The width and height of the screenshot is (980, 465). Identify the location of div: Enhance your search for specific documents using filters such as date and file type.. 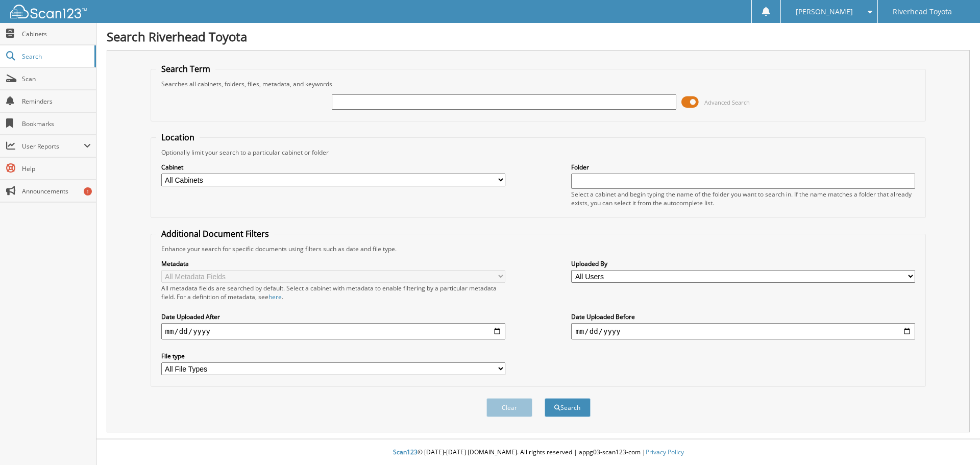
(539, 249).